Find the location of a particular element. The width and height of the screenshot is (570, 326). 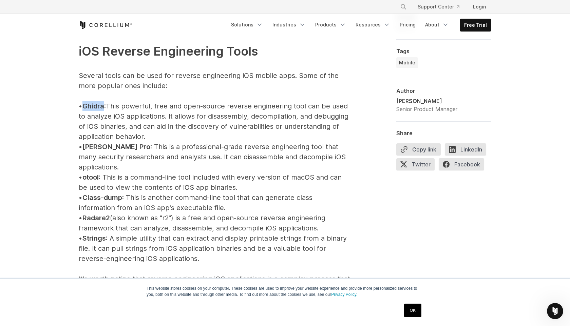

span: Mobile is located at coordinates (407, 63).